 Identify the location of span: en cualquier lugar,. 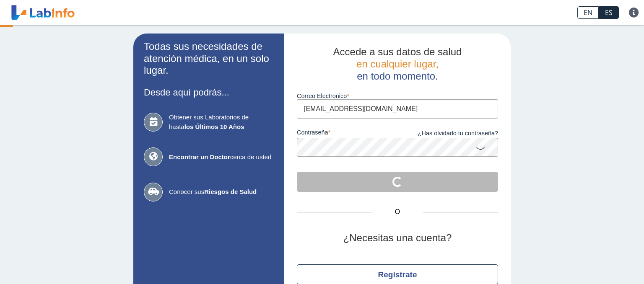
(397, 63).